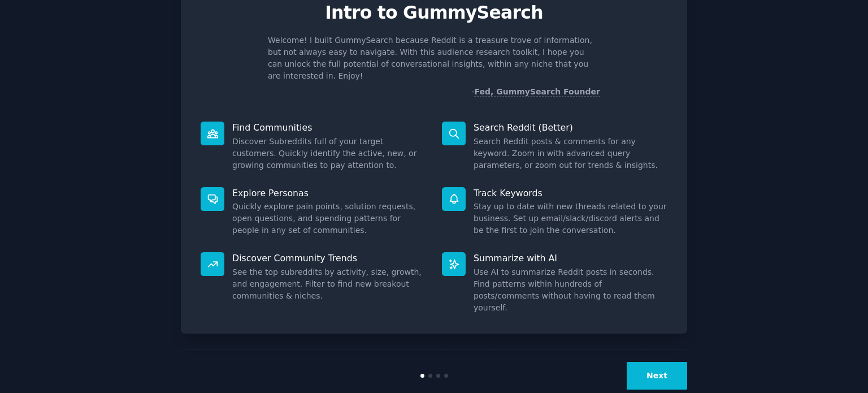 This screenshot has height=393, width=868. I want to click on dd: Use AI to summarize Reddit posts in seconds. Find patterns within hundreds of posts/comments with..., so click(570, 290).